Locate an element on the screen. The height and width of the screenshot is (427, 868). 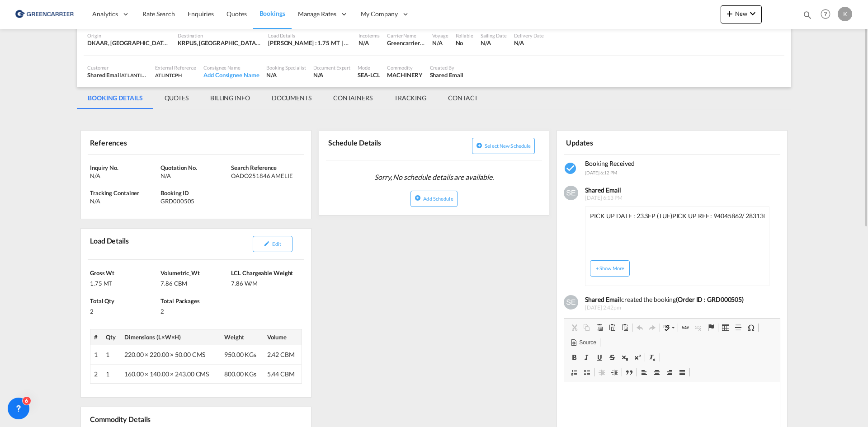
md-tab-item: BOOKING DETAILS is located at coordinates (115, 98).